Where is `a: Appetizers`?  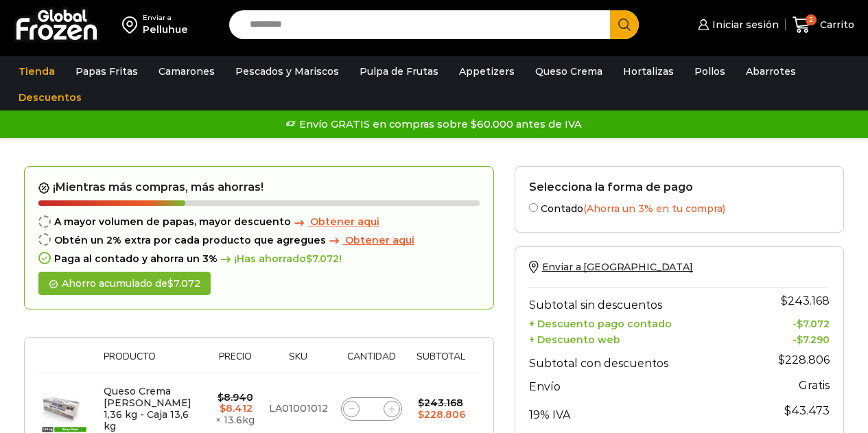 a: Appetizers is located at coordinates (487, 71).